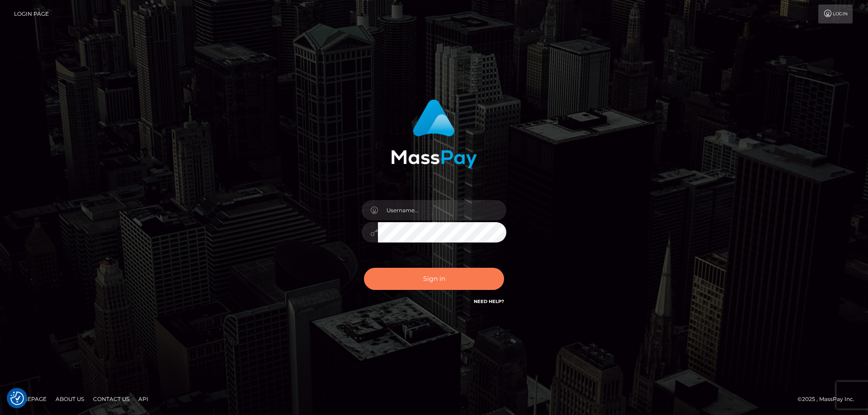  I want to click on a: Contact Us, so click(111, 399).